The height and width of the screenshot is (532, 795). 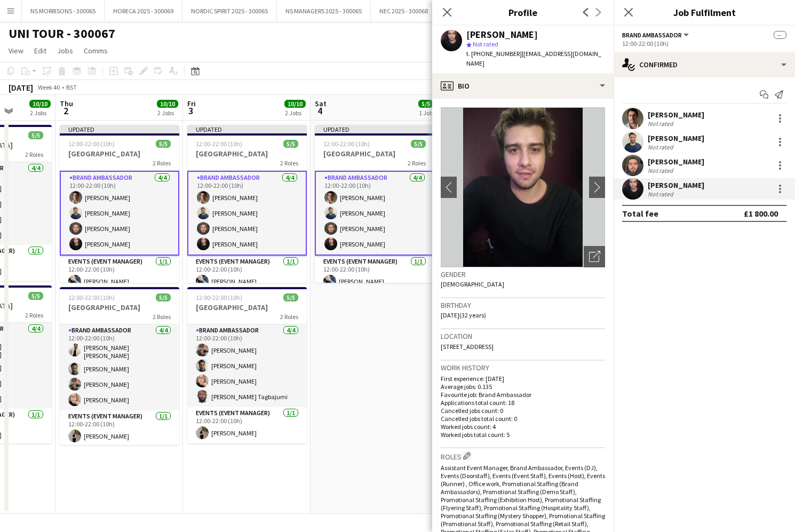 What do you see at coordinates (704, 12) in the screenshot?
I see `h3: Job Fulfilment` at bounding box center [704, 12].